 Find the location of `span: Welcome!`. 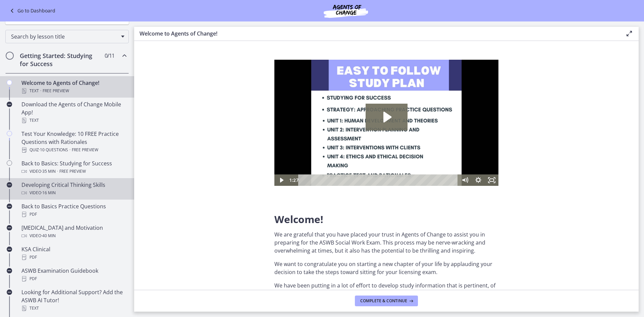

span: Welcome! is located at coordinates (299, 219).